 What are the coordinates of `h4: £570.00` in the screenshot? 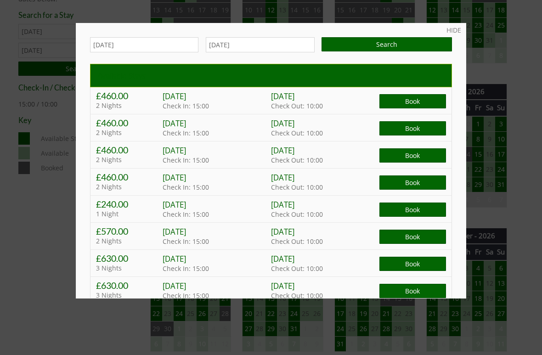 It's located at (129, 231).